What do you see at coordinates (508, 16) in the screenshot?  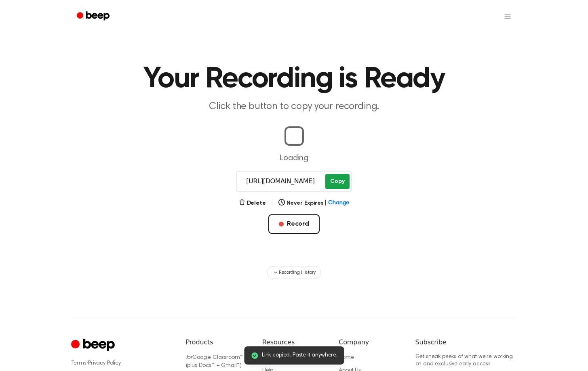 I see `button: Open menu` at bounding box center [508, 16].